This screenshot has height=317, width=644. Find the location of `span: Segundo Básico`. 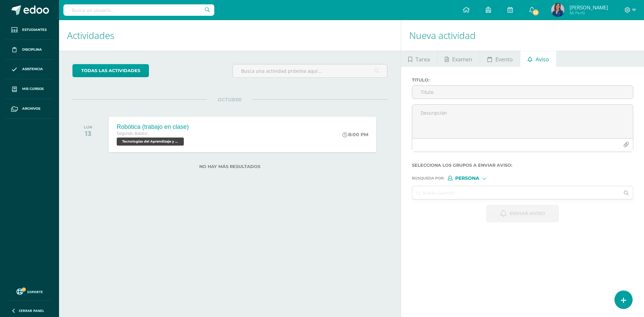

span: Segundo Básico is located at coordinates (132, 133).